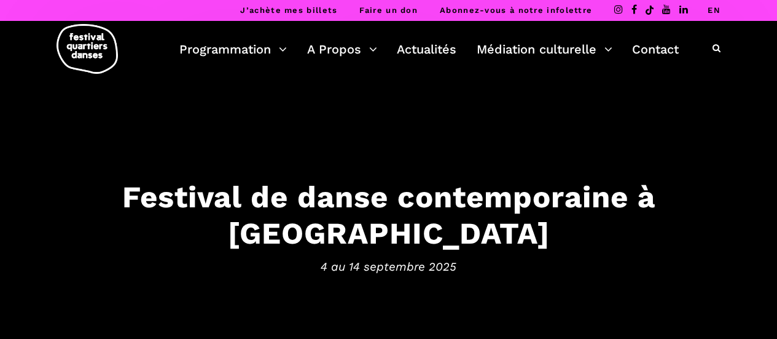  I want to click on a: Actualités, so click(427, 49).